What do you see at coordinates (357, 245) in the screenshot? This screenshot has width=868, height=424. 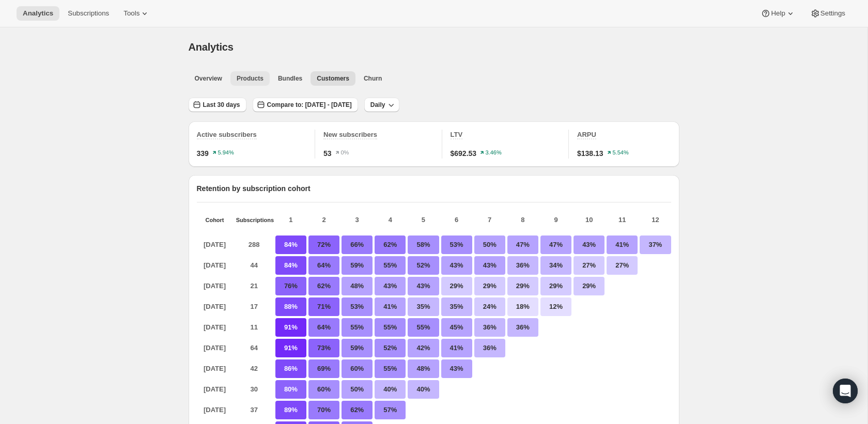 I see `p: 66%` at bounding box center [357, 245].